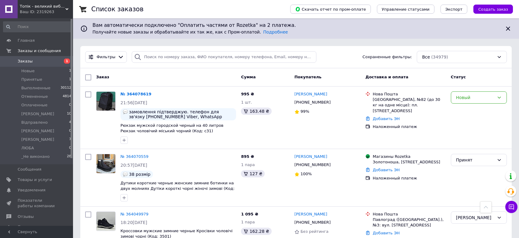 The image size is (519, 238). Describe the element at coordinates (177, 188) in the screenshot. I see `a: Дутики короткие черные женские зимние ботинки на двух молниях Дутіки короткі чорні жіночі зимові ...` at that location.